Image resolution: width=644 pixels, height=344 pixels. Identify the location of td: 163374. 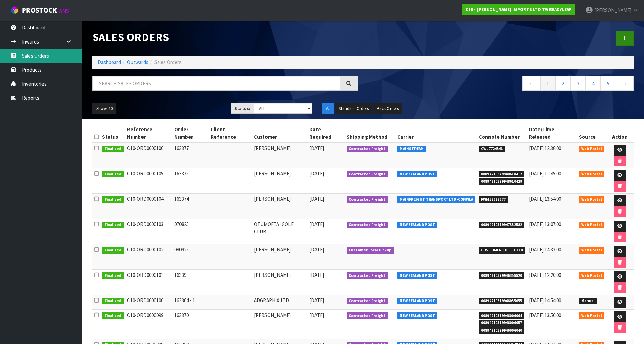
(191, 206).